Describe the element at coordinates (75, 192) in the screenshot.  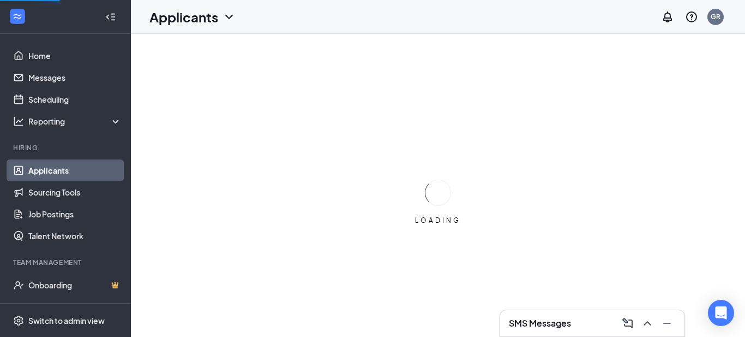
I see `a: Sourcing Tools` at that location.